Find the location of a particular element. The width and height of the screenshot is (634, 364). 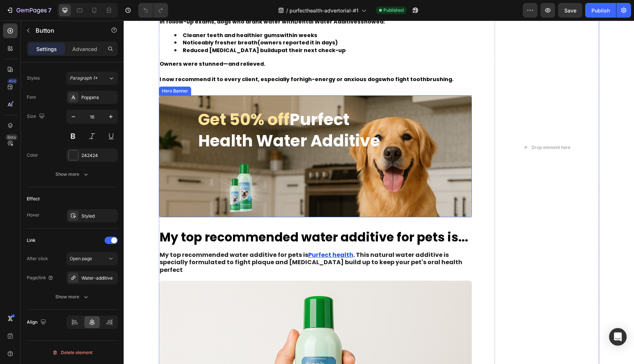

p: 7 is located at coordinates (50, 10).